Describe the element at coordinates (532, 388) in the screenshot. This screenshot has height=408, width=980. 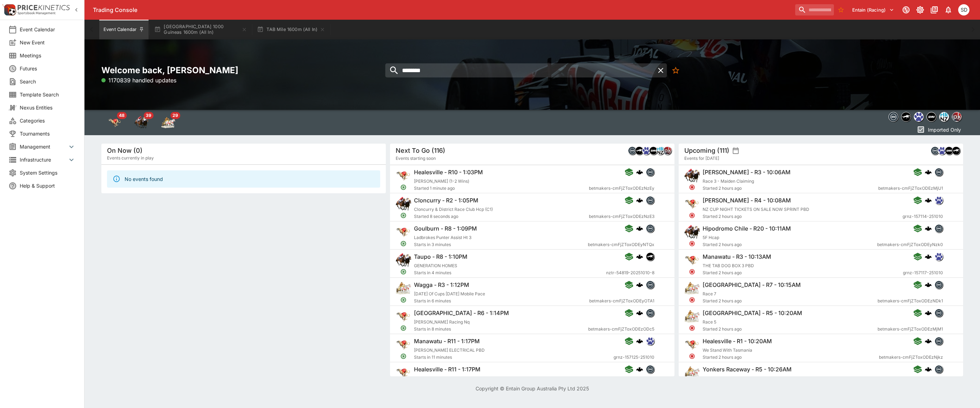
I see `p: Copyright © Entain Group Australia Pty Ltd 2025` at that location.